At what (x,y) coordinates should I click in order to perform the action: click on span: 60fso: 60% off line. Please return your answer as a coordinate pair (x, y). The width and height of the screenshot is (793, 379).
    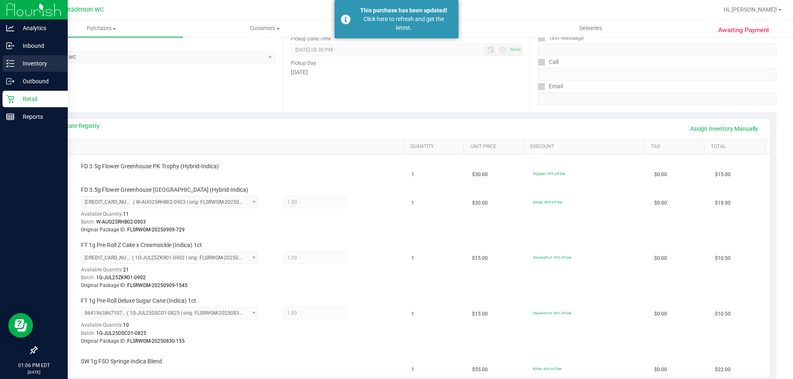
    Looking at the image, I should click on (547, 369).